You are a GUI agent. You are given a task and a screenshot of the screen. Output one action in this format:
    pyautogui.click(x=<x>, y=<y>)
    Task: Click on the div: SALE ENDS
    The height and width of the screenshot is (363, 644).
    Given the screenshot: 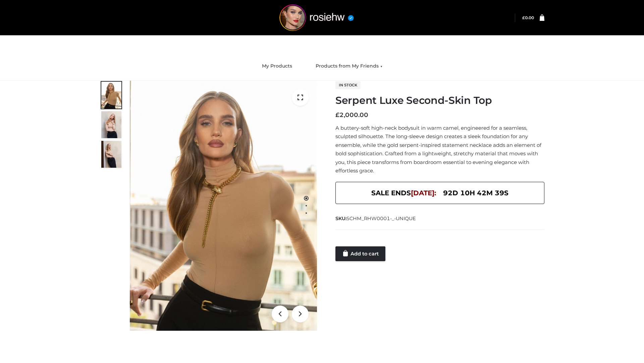 What is the action you would take?
    pyautogui.click(x=440, y=193)
    